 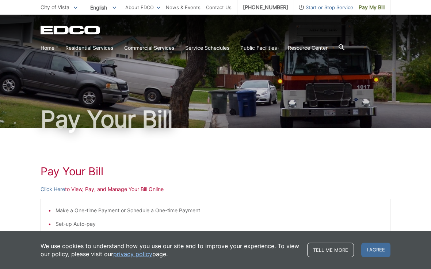 I want to click on a: Residential Services, so click(x=89, y=48).